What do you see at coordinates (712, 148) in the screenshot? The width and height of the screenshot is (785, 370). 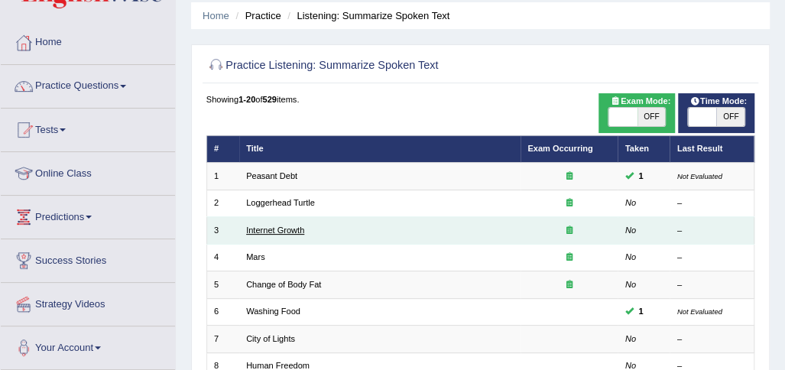 I see `th: Last Result` at bounding box center [712, 148].